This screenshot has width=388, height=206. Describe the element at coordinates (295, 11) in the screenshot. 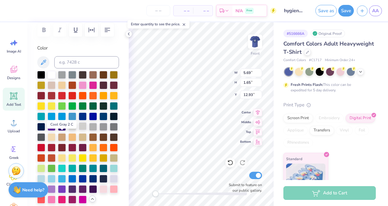

I see `input: Untitled Design` at that location.